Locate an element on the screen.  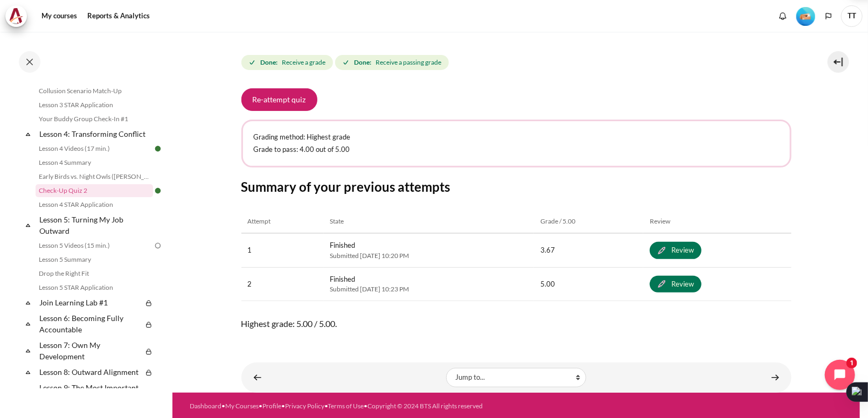
a: Lesson 5 STAR Application is located at coordinates (94, 288).